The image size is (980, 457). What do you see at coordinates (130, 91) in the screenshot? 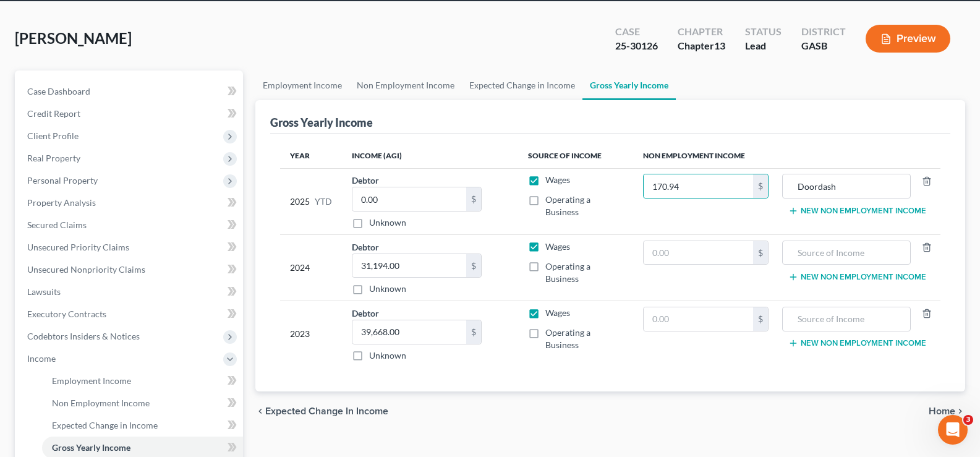
I see `a: Case Dashboard` at bounding box center [130, 91].